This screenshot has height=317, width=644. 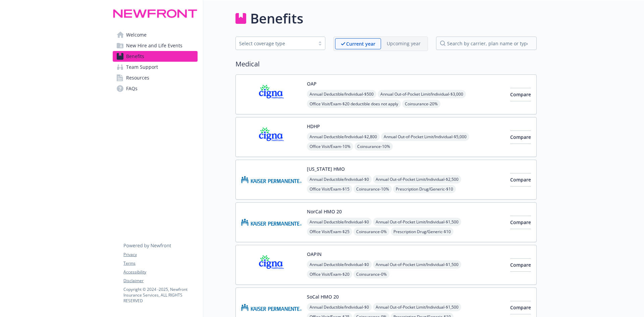 I want to click on span: Office Visit/Exam - 10%, so click(x=330, y=146).